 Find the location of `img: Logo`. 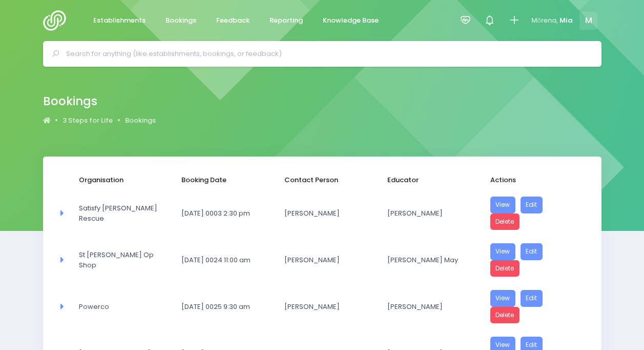

img: Logo is located at coordinates (57, 20).